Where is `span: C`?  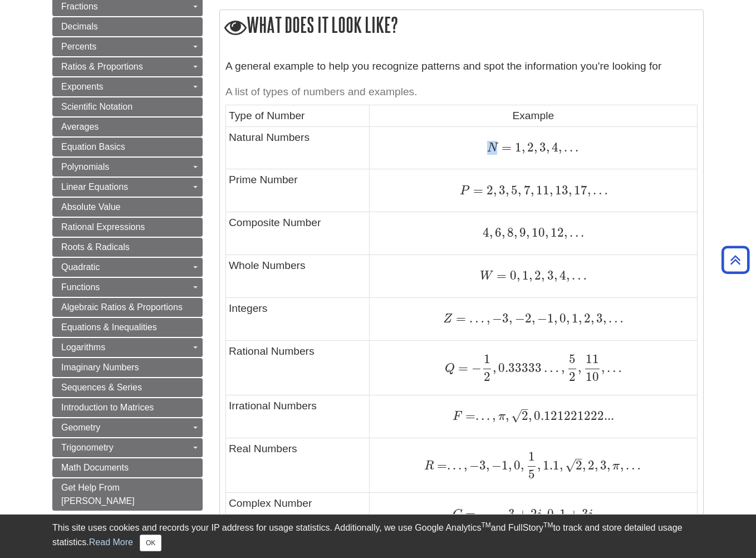
span: C is located at coordinates (457, 514).